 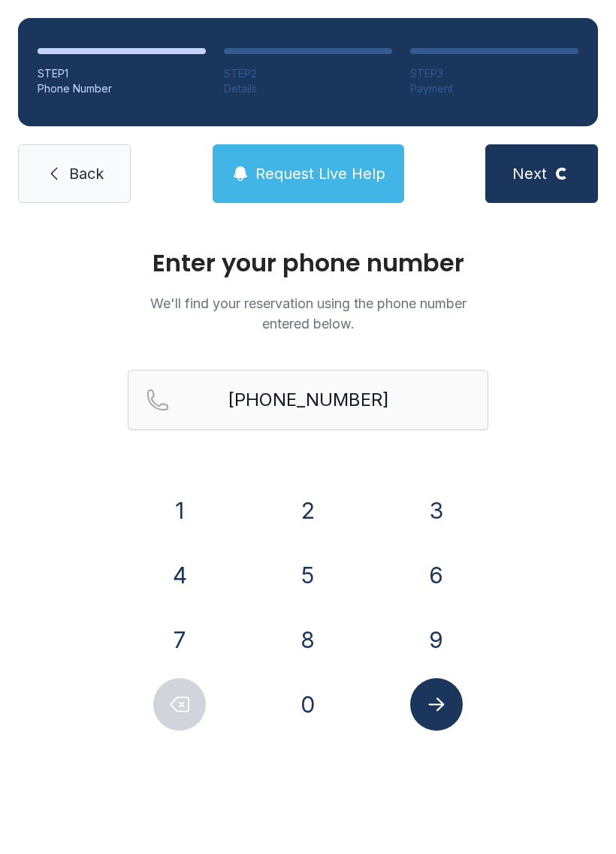 I want to click on span: Back, so click(x=87, y=174).